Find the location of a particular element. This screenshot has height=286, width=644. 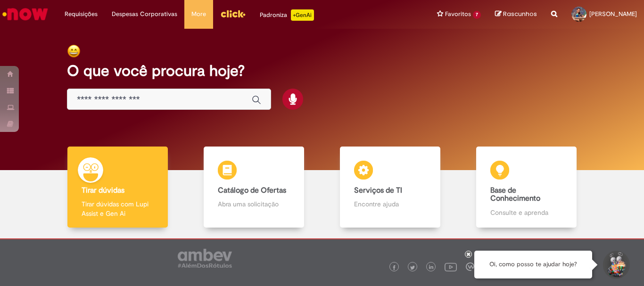

b: Tirar dúvidas is located at coordinates (103, 190).